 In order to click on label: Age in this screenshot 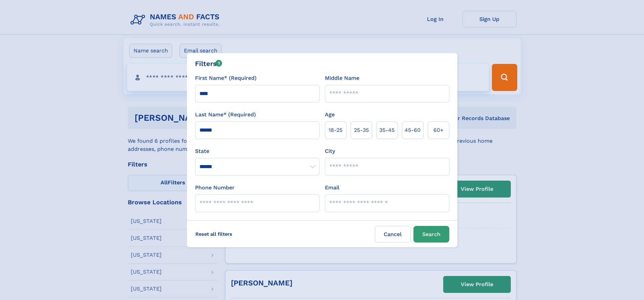, I will do `click(330, 114)`.